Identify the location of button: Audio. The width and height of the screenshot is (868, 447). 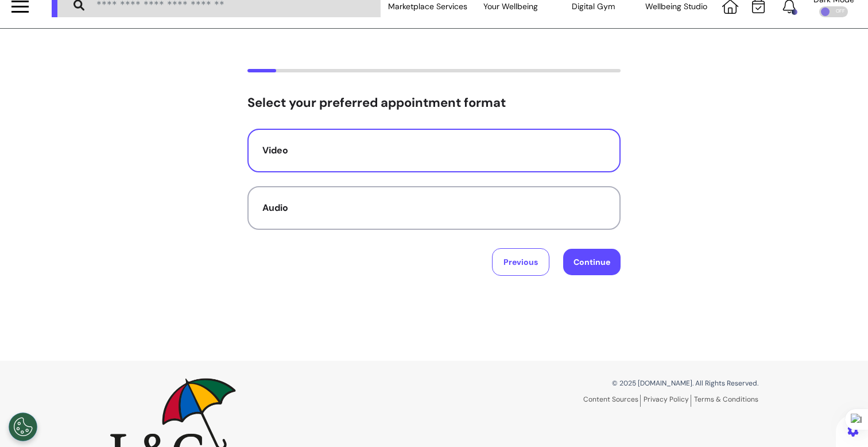
(434, 208).